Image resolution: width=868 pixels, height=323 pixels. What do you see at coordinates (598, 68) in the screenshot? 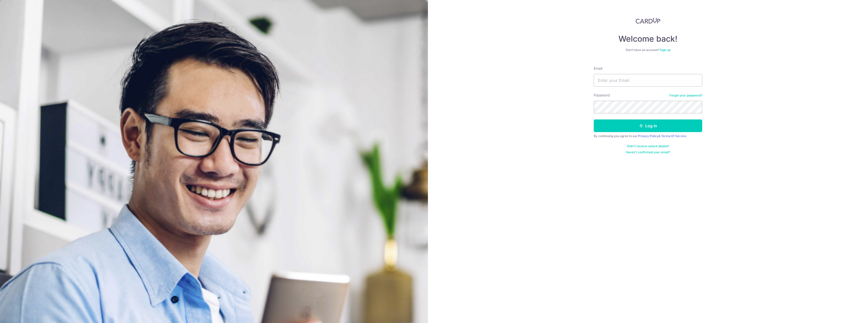
I see `label: Email` at bounding box center [598, 68].